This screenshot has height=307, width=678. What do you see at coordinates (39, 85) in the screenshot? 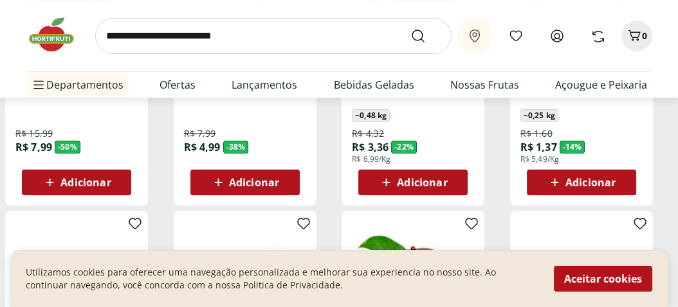
I see `button: Menu` at bounding box center [39, 85].